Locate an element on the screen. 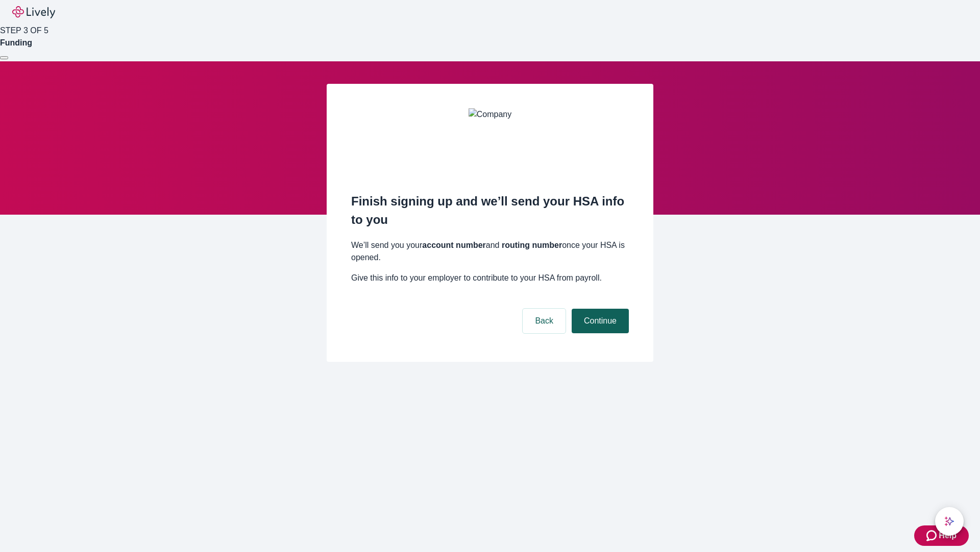  svg: Lively AI Assistant is located at coordinates (950, 521).